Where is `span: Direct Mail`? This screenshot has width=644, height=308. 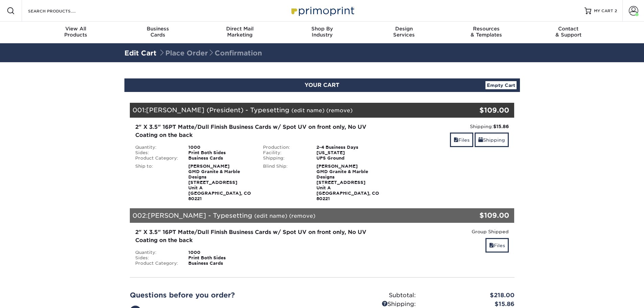
span: Direct Mail is located at coordinates (240, 29).